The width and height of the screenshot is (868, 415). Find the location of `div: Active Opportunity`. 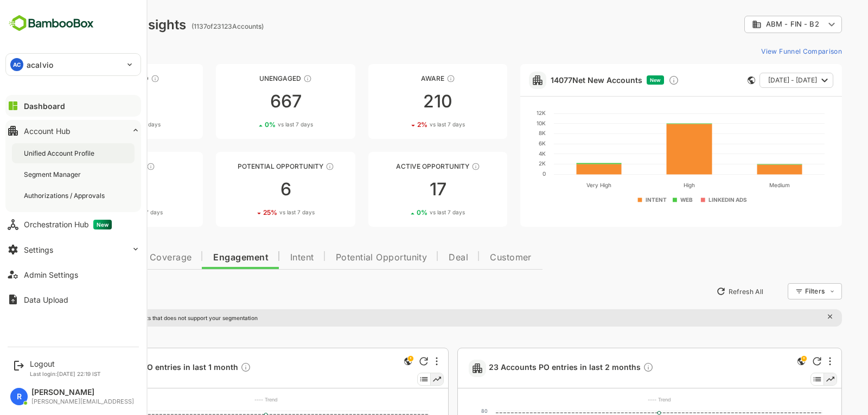

div: Active Opportunity is located at coordinates (399, 167).